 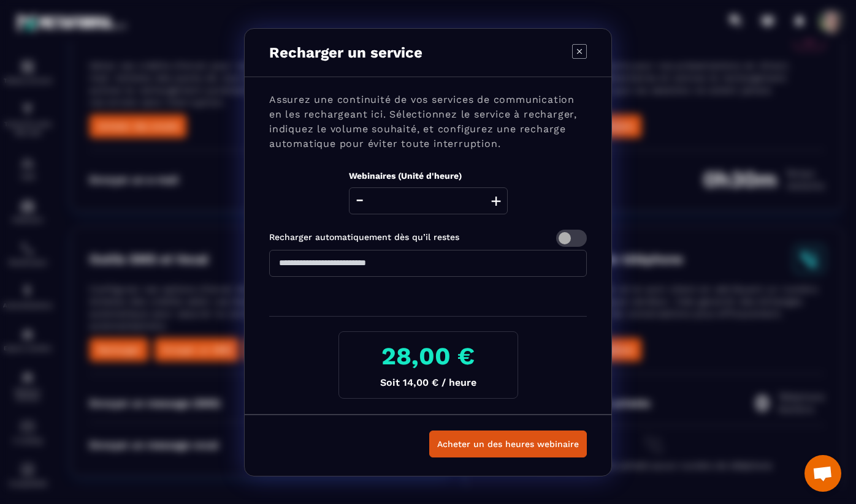 I want to click on p: Soit 14,00 € / heure, so click(x=428, y=383).